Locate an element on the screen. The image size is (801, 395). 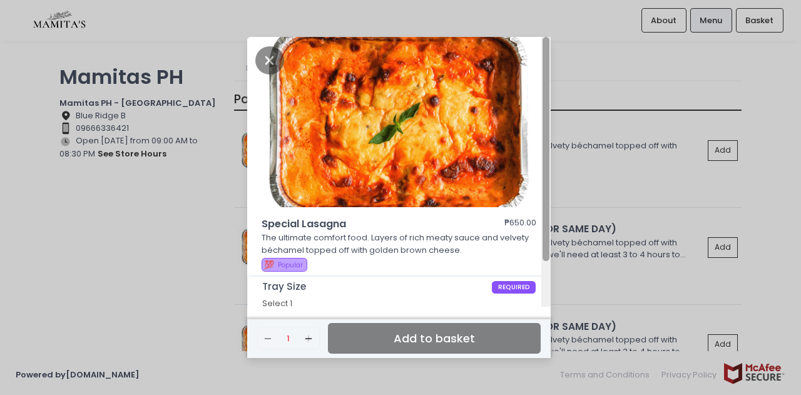
button: Close is located at coordinates (270, 59).